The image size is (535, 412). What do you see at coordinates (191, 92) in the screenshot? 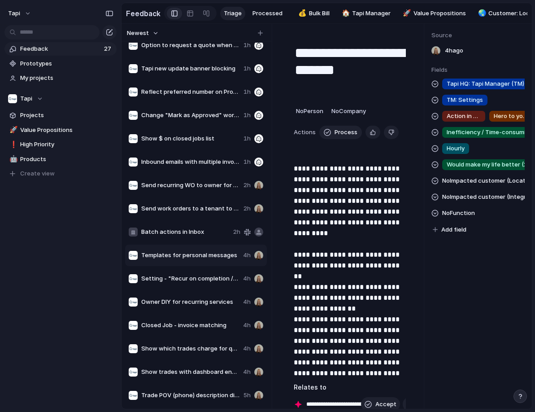
I see `span: Reflect preferred number on PropertyTree as Tapi Tenant Mobile number instead of home number` at bounding box center [191, 92].